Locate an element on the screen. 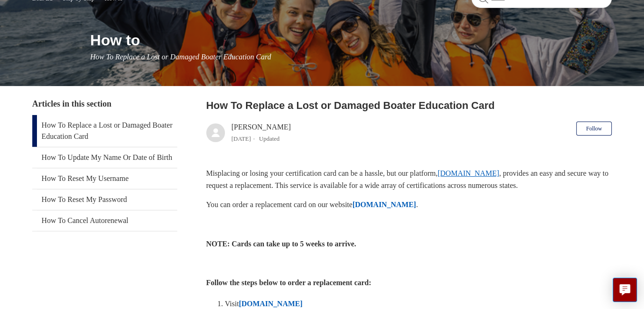  a: How To Cancel Autorenewal is located at coordinates (105, 221).